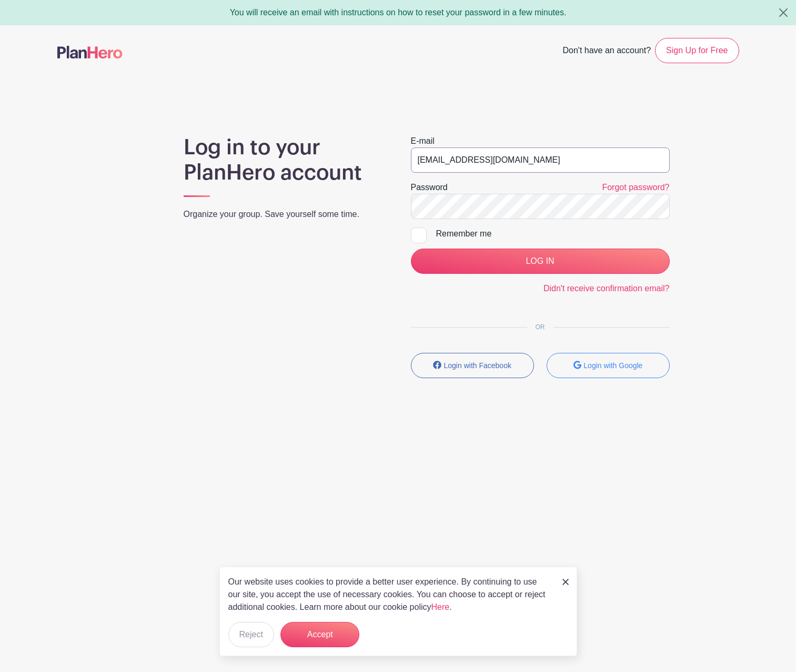 The height and width of the screenshot is (672, 796). What do you see at coordinates (540, 160) in the screenshot?
I see `input: e.g. julie@eventco.com` at bounding box center [540, 160].